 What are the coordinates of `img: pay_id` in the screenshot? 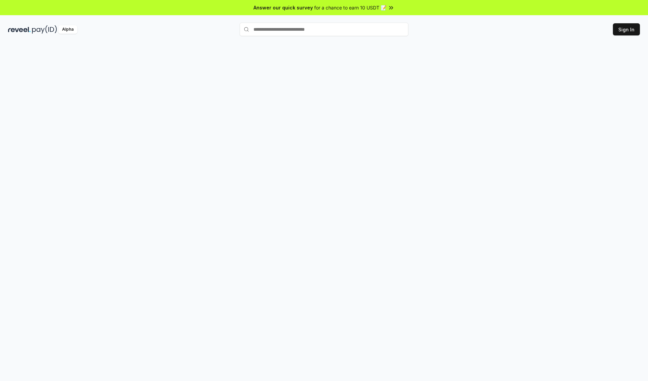 It's located at (45, 29).